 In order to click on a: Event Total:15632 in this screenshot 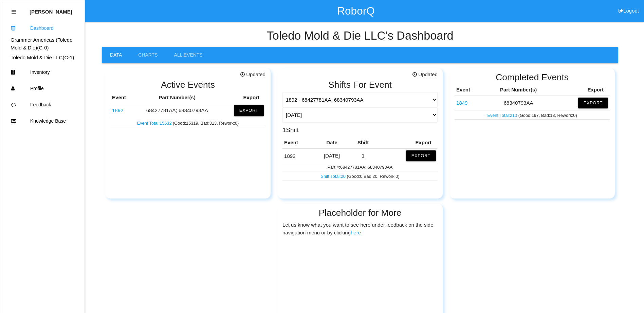, I will do `click(155, 123)`.